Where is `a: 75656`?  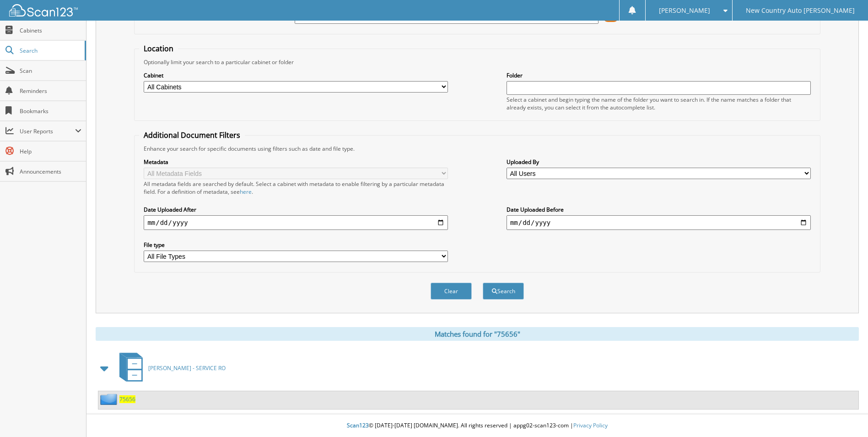 a: 75656 is located at coordinates (127, 398).